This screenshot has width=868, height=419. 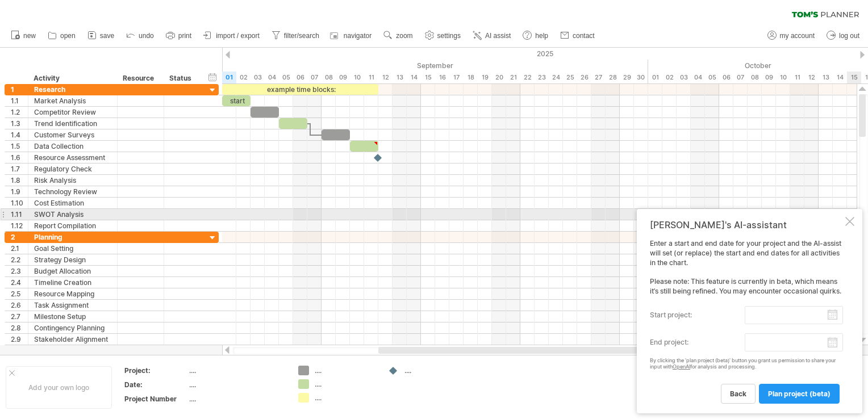 I want to click on span: zoom, so click(x=404, y=36).